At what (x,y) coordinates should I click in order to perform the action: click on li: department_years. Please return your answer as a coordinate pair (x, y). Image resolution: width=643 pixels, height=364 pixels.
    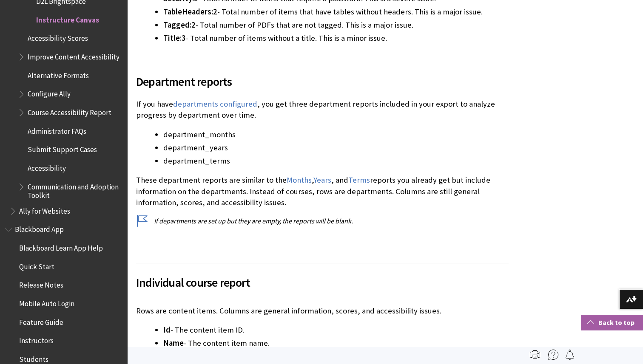
    Looking at the image, I should click on (336, 148).